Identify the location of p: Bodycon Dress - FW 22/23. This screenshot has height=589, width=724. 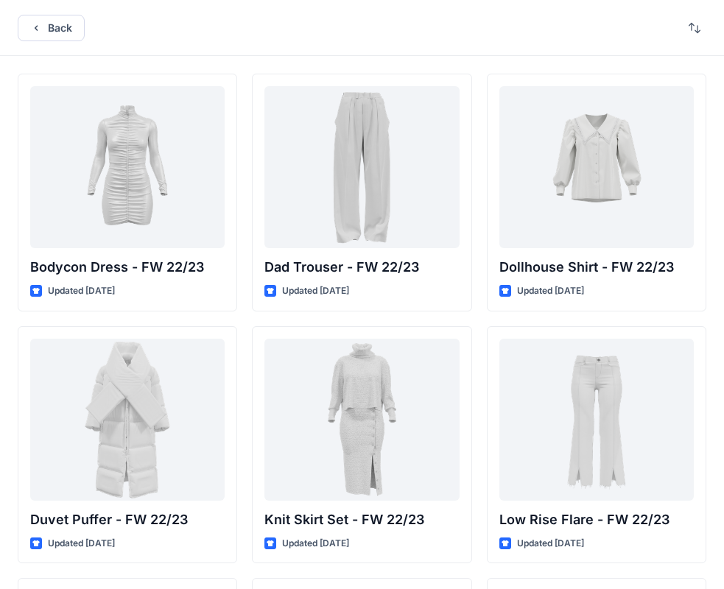
(127, 267).